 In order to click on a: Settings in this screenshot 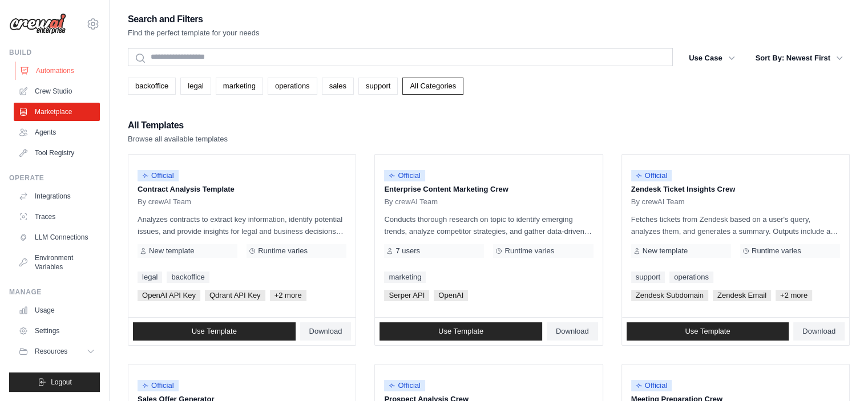, I will do `click(56, 331)`.